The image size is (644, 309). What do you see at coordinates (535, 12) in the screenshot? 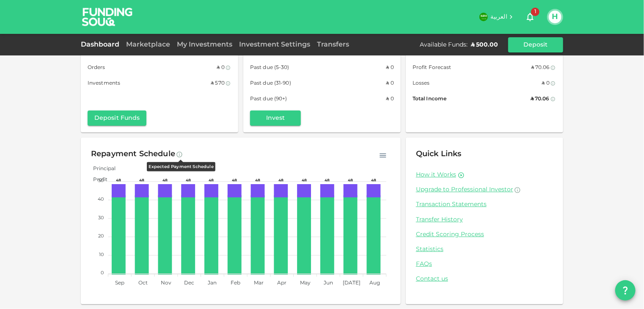
I see `span: 1` at bounding box center [535, 12].